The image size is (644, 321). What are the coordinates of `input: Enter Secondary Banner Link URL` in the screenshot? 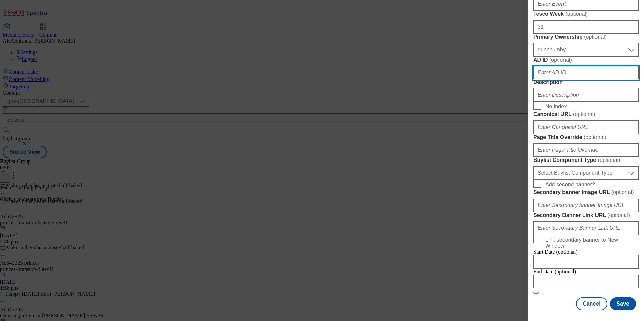 It's located at (586, 228).